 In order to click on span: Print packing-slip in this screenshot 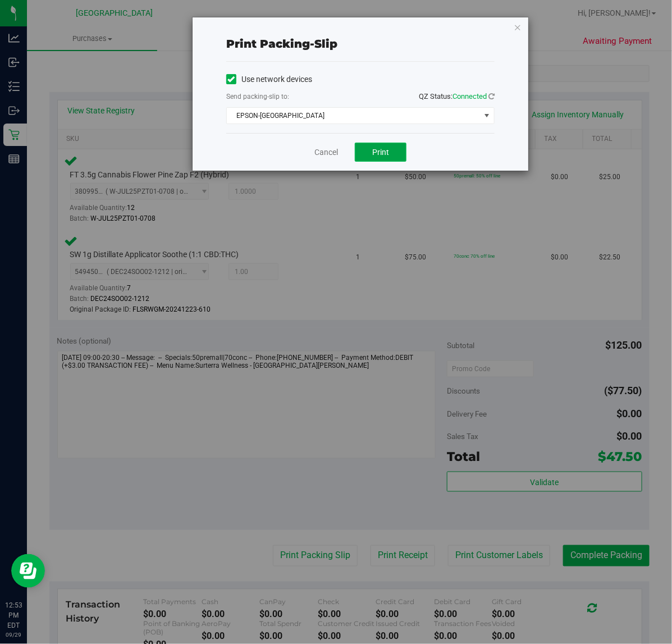, I will do `click(282, 44)`.